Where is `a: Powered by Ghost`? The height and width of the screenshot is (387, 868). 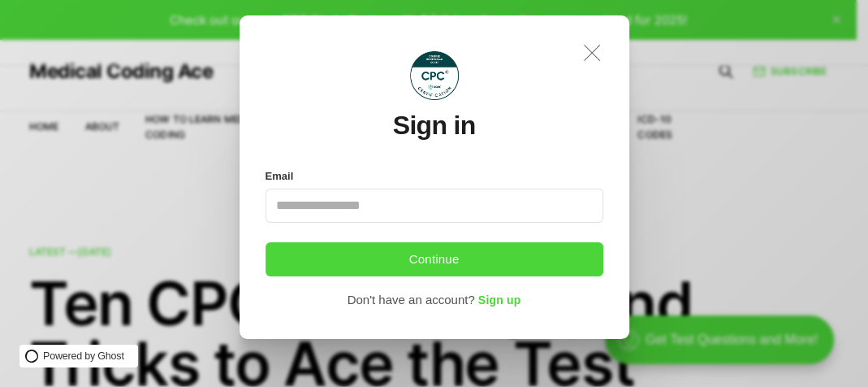
a: Powered by Ghost is located at coordinates (79, 356).